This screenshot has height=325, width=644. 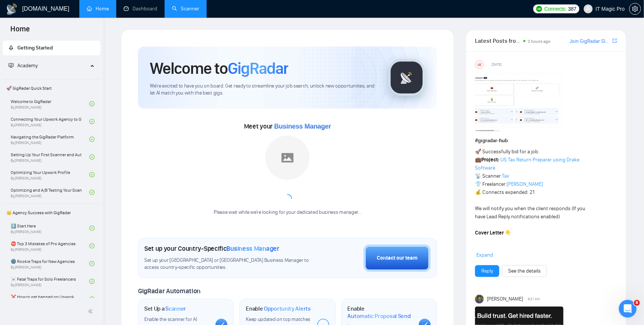 I want to click on span: We're excited to have you on board. Get ready to streamline your job search, unlock new opportuni..., so click(x=263, y=90).